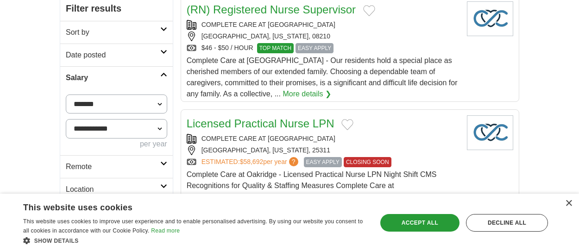 This screenshot has width=579, height=252. Describe the element at coordinates (507, 223) in the screenshot. I see `div: Decline all` at that location.